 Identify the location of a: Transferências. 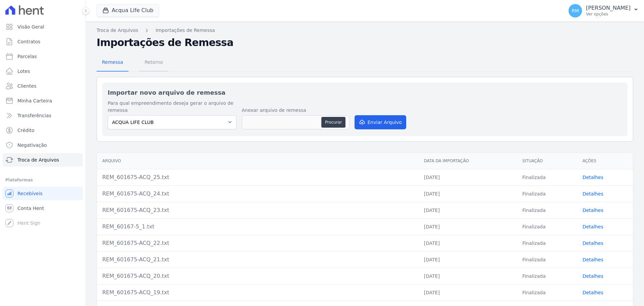
(43, 116).